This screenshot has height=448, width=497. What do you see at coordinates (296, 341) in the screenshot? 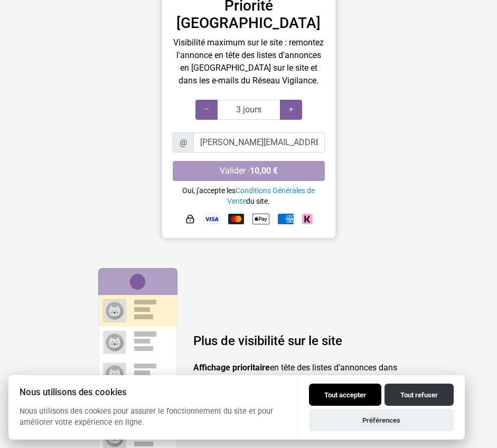
I see `h4: Plus de visibilité sur le site` at bounding box center [296, 341].